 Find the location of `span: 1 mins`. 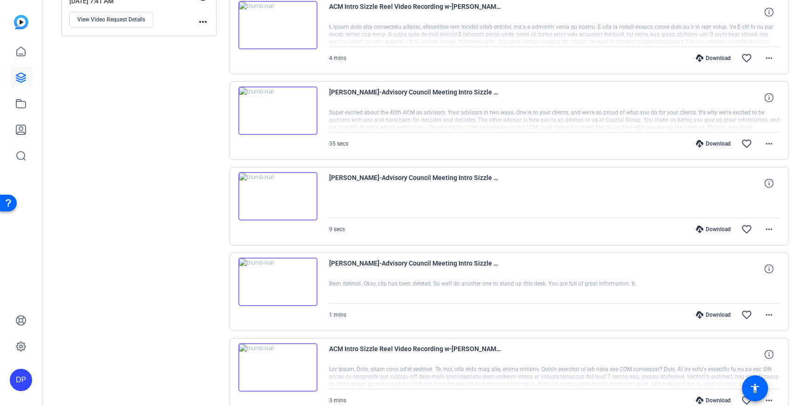

span: 1 mins is located at coordinates (338, 315).